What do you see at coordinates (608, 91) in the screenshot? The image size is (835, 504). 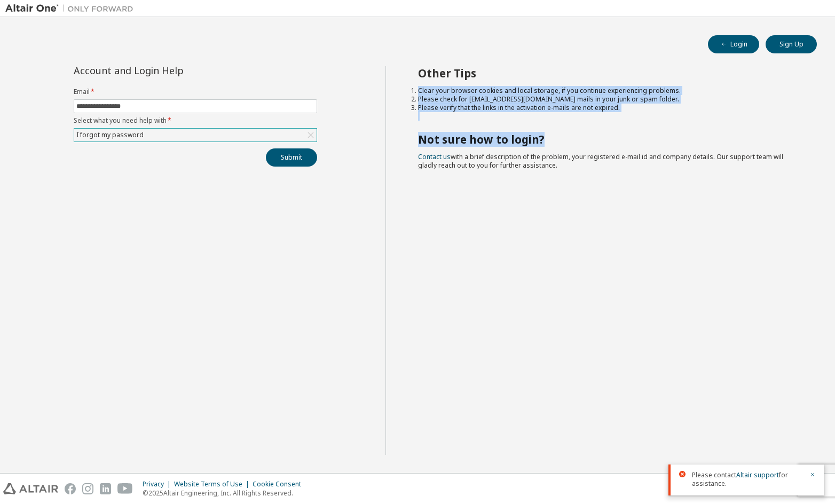 I see `li: Clear your browser cookies and local storage, if you continue experiencing problems.` at bounding box center [608, 91].